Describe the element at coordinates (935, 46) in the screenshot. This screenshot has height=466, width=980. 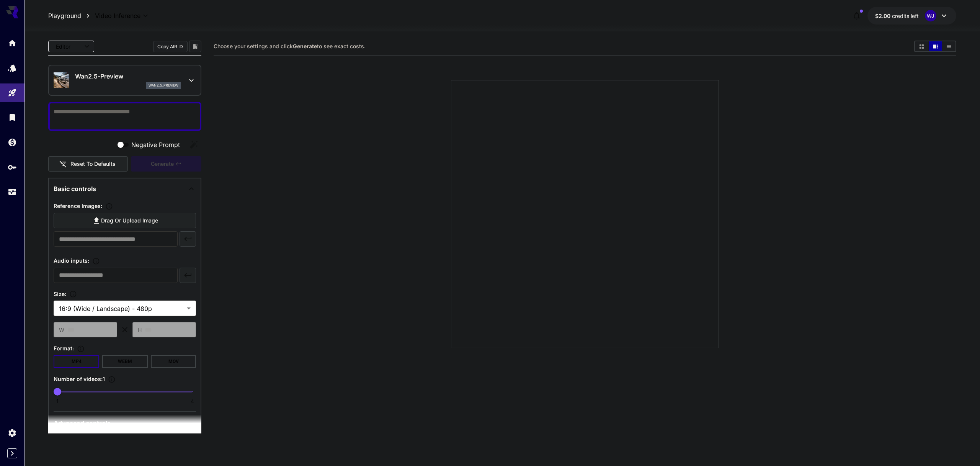
I see `button: Show media in video view` at that location.